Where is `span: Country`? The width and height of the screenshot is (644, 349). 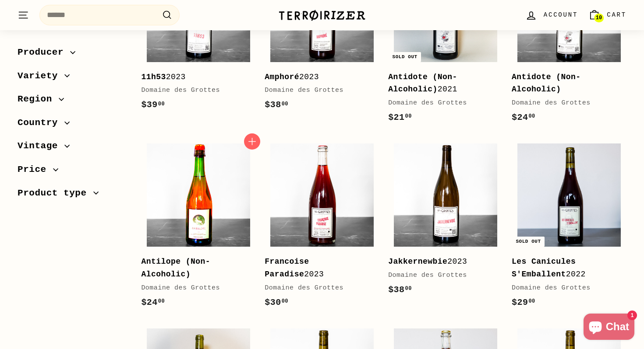
span: Country is located at coordinates (41, 123).